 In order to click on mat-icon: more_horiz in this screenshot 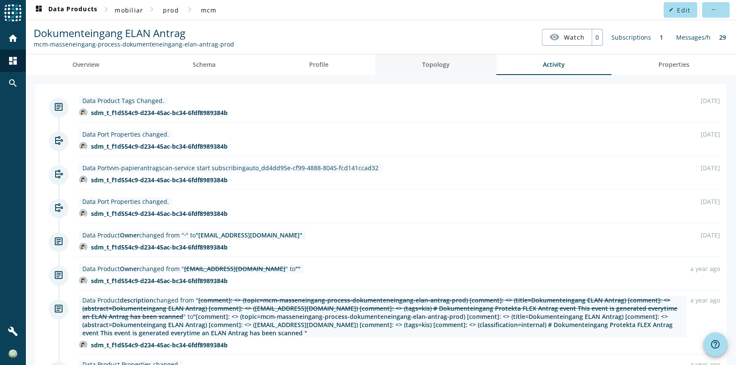, I will do `click(712, 9)`.